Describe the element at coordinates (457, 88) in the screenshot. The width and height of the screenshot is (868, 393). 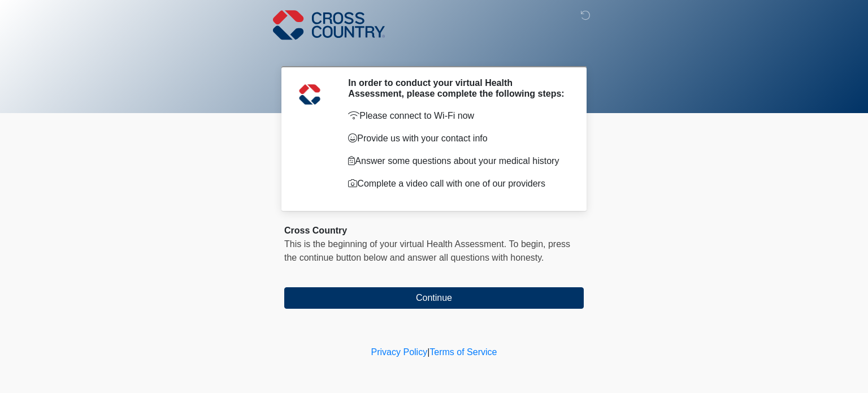
I see `h2: In order to conduct your virtual Health Assessment, please complete the following steps:` at that location.